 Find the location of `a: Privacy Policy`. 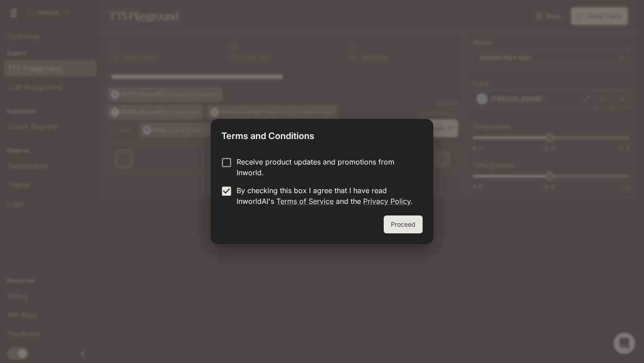

a: Privacy Policy is located at coordinates (387, 202).